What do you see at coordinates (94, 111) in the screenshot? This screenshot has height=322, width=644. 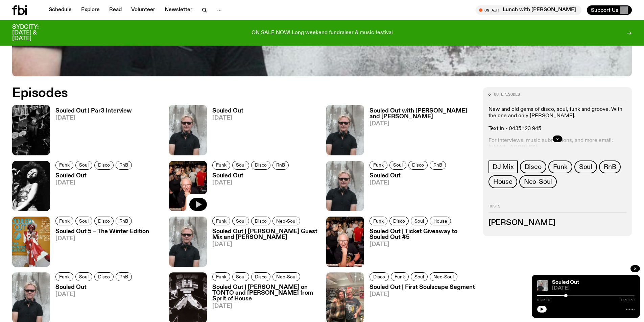 I see `h3: Souled Out | Par3 Interview` at bounding box center [94, 111].